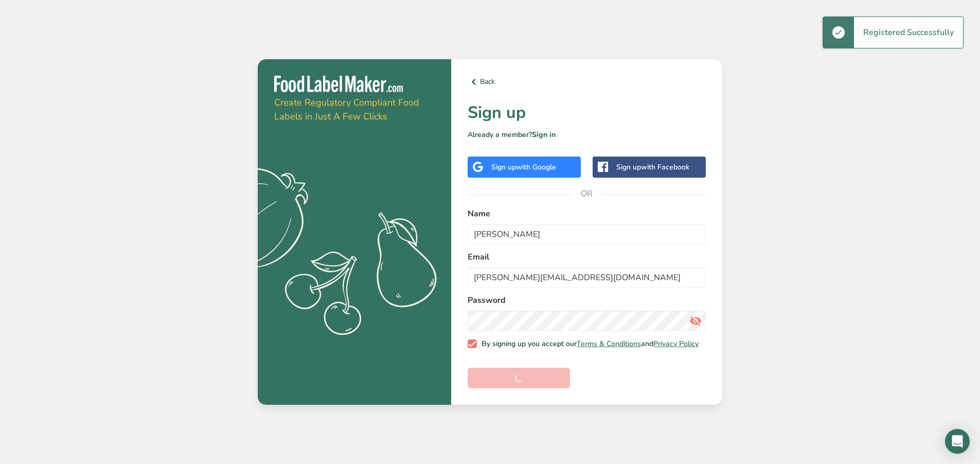 The image size is (980, 464). Describe the element at coordinates (676, 344) in the screenshot. I see `a: Privacy Policy` at that location.